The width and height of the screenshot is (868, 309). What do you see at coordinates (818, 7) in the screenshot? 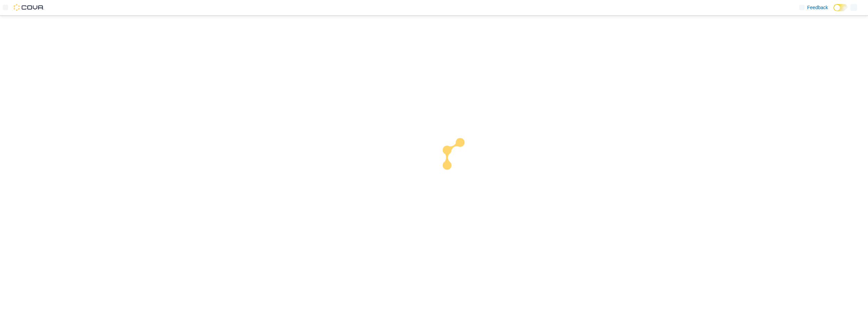
I see `span: Feedback` at bounding box center [818, 7].